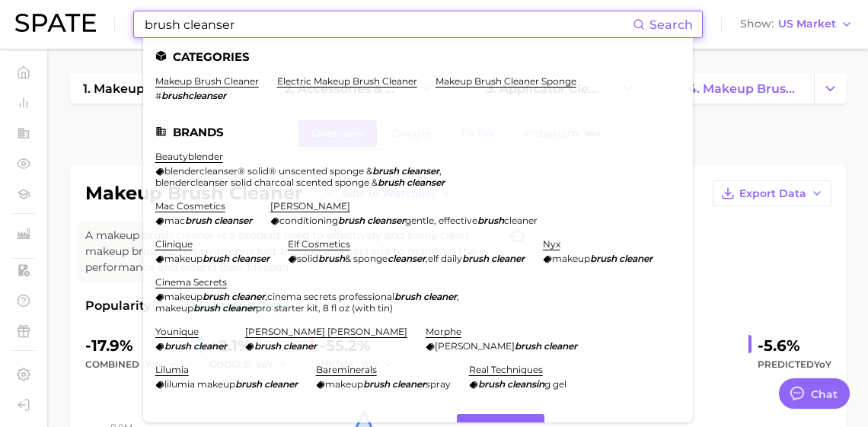 This screenshot has width=868, height=427. I want to click on span: cleaner, so click(521, 220).